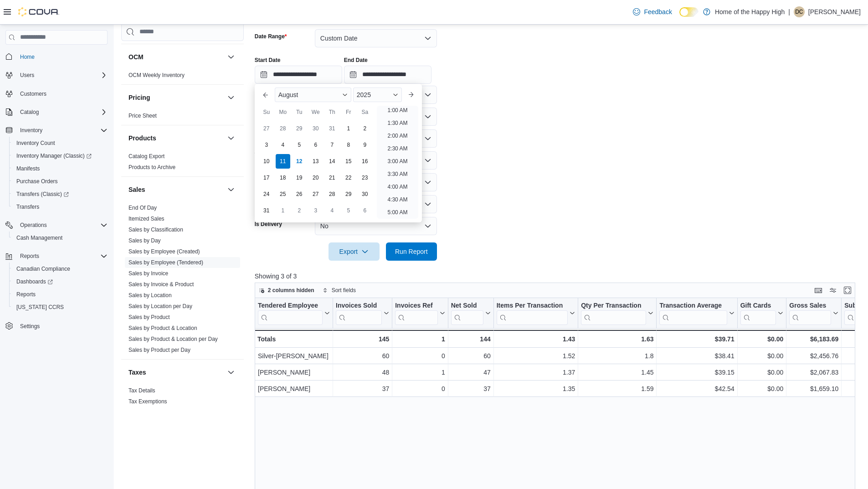 The height and width of the screenshot is (489, 868). I want to click on div: day-27, so click(316, 194).